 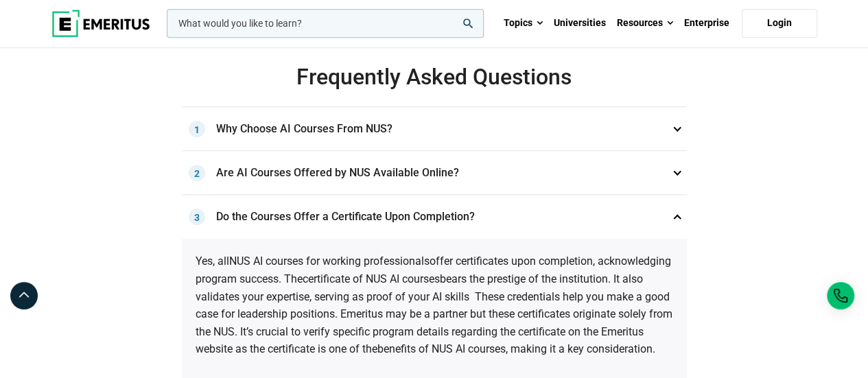 What do you see at coordinates (197, 173) in the screenshot?
I see `span: 2` at bounding box center [197, 173].